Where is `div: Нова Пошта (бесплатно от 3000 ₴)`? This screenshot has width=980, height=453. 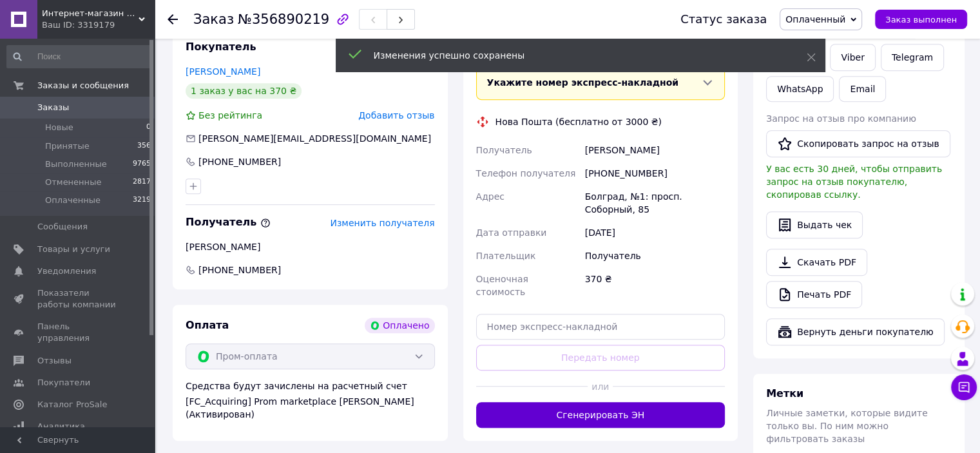 div: Нова Пошта (бесплатно от 3000 ₴) is located at coordinates (579, 122).